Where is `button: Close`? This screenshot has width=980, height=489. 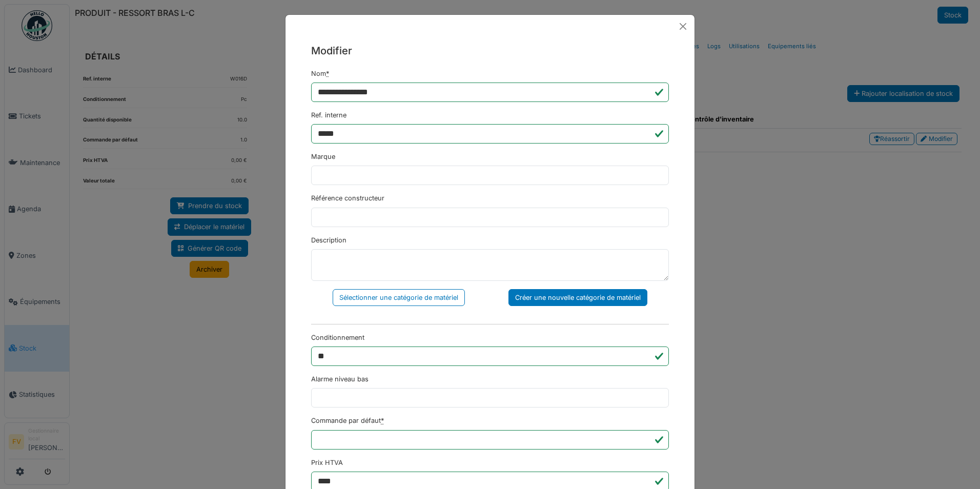
button: Close is located at coordinates (683, 26).